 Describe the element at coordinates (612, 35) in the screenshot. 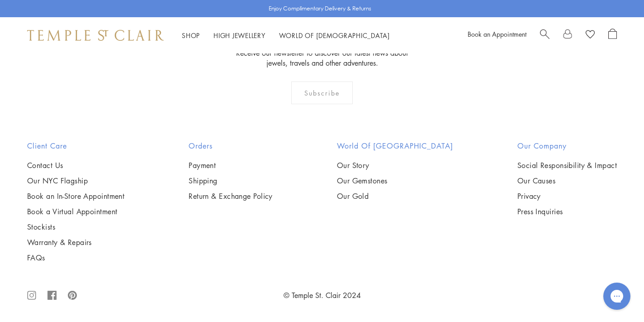

I see `a: Open Shopping Bag` at that location.